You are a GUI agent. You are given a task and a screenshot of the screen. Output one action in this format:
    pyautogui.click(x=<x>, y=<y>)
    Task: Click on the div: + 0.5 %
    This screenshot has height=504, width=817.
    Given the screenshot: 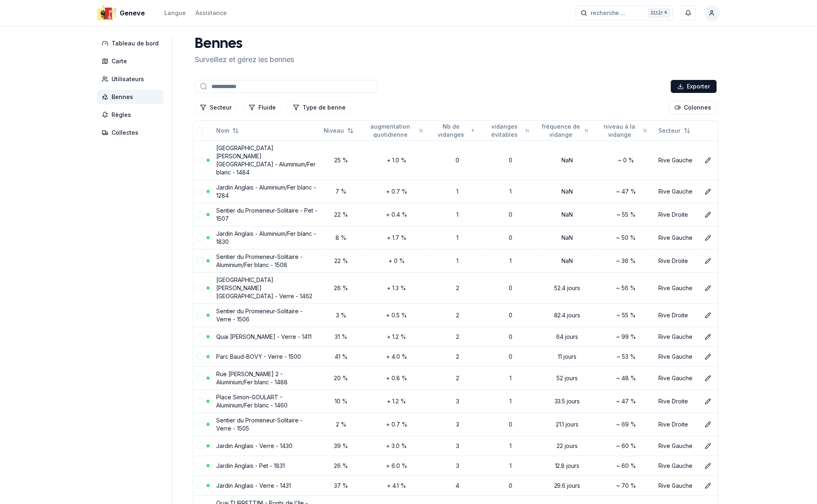 What is the action you would take?
    pyautogui.click(x=397, y=315)
    